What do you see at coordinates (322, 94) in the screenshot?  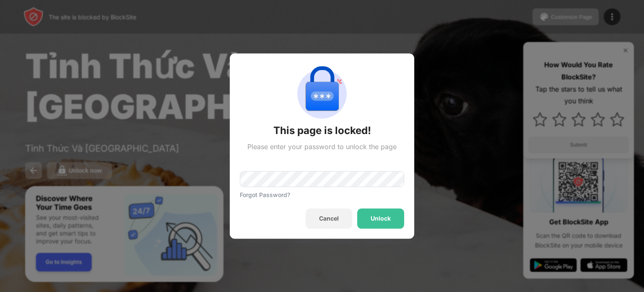 I see `img: password-protection.svg` at bounding box center [322, 94].